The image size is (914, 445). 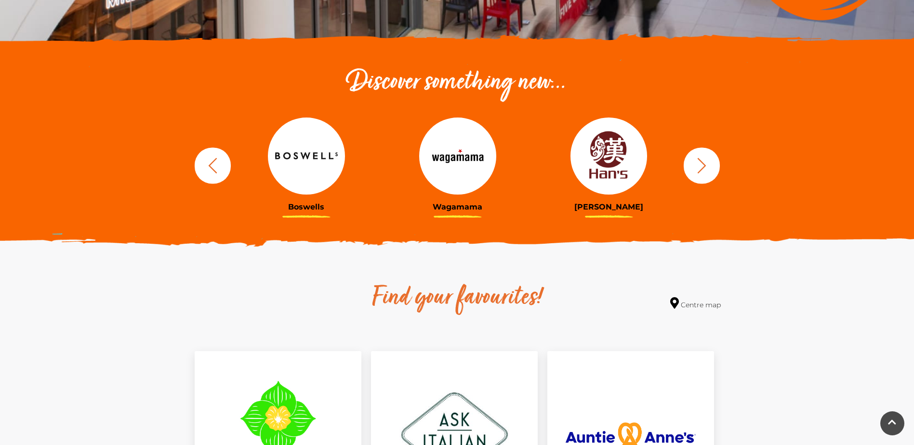 I want to click on h2: Find your favourites!, so click(x=457, y=298).